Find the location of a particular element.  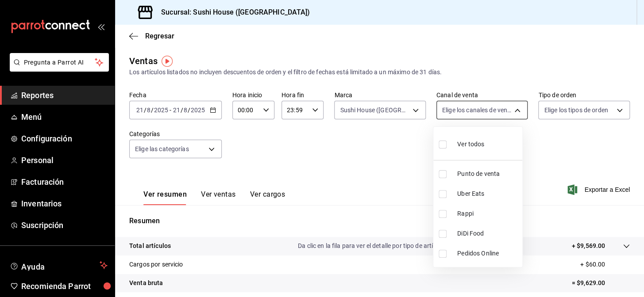

span: Uber Eats is located at coordinates (488, 194).